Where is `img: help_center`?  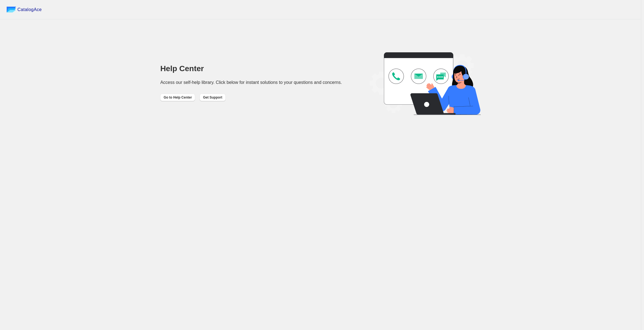 img: help_center is located at coordinates (425, 84).